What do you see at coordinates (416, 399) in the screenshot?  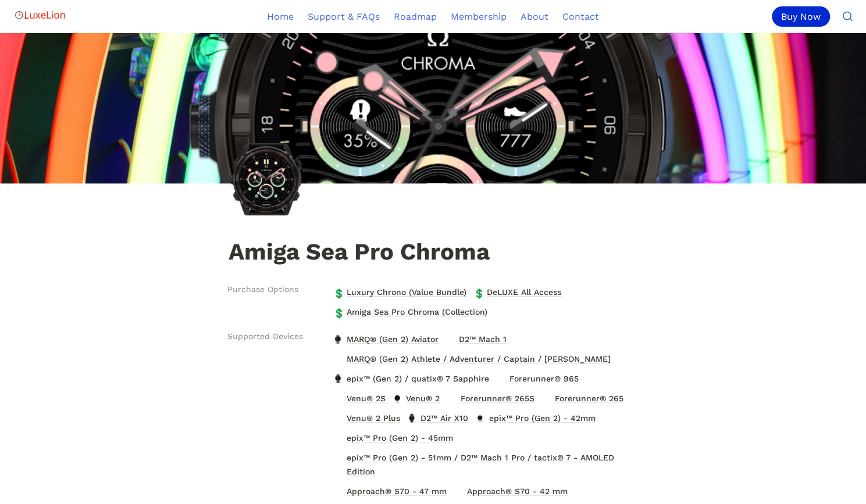 I see `a: Venu® 2Venu® 2` at bounding box center [416, 399].